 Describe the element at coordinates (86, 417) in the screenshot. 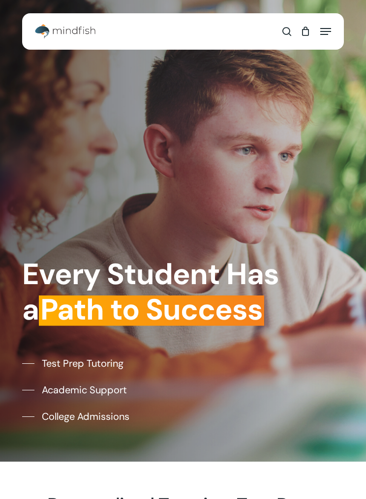

I see `span: College Admissions` at that location.